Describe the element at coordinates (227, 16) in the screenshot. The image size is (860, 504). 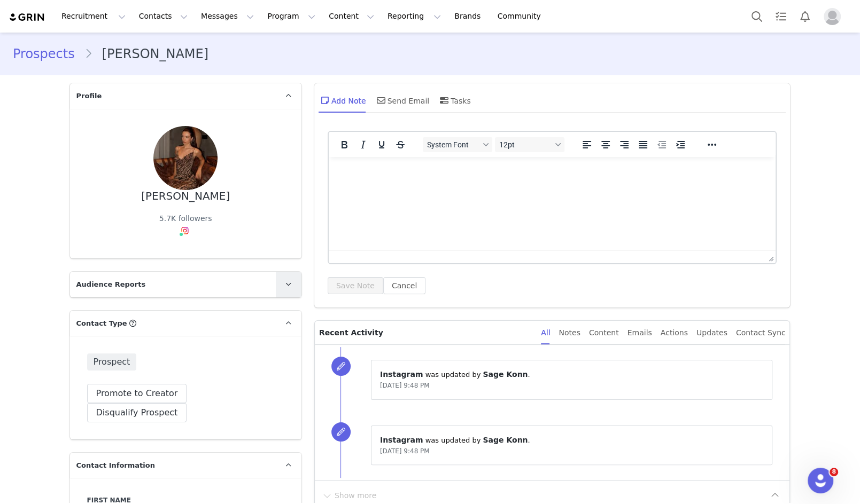
I see `button: Messages` at that location.